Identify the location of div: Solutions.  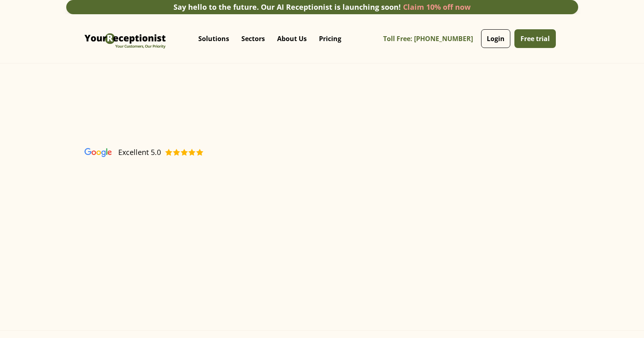
(214, 39).